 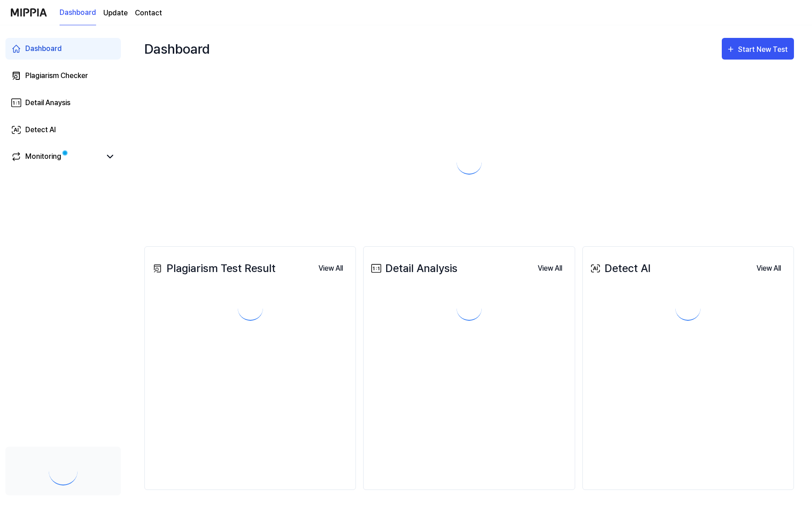 I want to click on a: Plagiarism Checker, so click(x=63, y=76).